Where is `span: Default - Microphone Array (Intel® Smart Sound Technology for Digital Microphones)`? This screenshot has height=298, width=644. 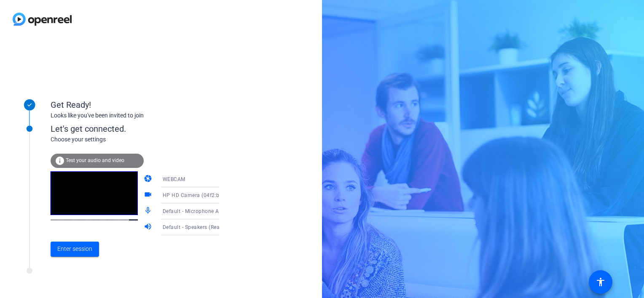
span: Default - Microphone Array (Intel® Smart Sound Technology for Digital Microphones) is located at coordinates (267, 211).